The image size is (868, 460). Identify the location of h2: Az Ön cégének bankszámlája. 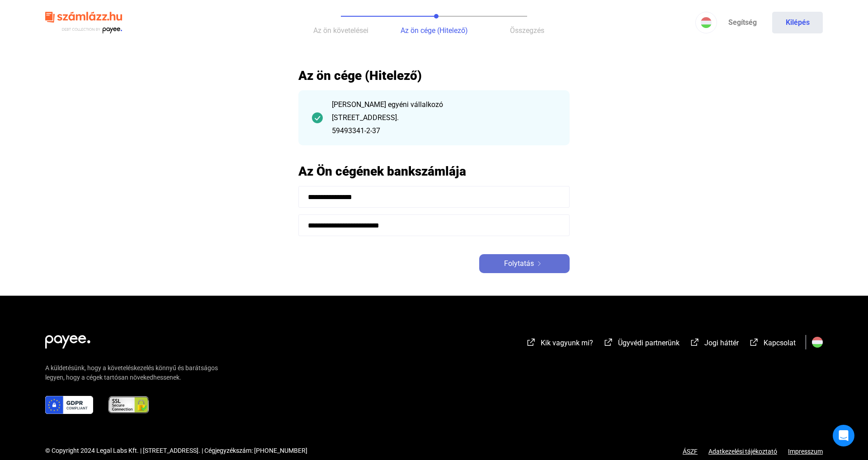
(434, 171).